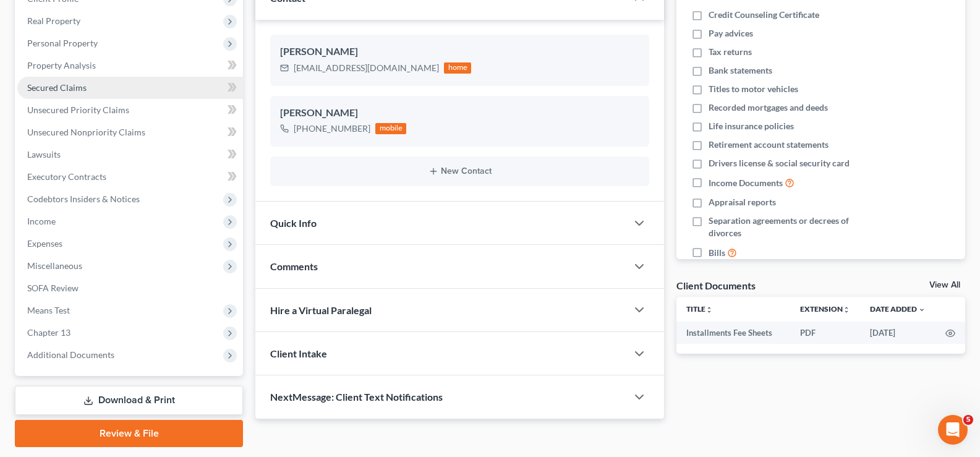 The width and height of the screenshot is (980, 457). Describe the element at coordinates (61, 65) in the screenshot. I see `span: Property Analysis` at that location.